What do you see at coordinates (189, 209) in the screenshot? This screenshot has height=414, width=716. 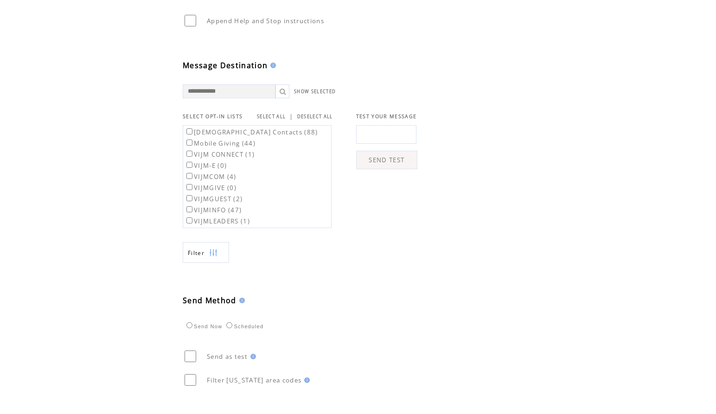 I see `input: VIJMINFO (47)` at bounding box center [189, 209].